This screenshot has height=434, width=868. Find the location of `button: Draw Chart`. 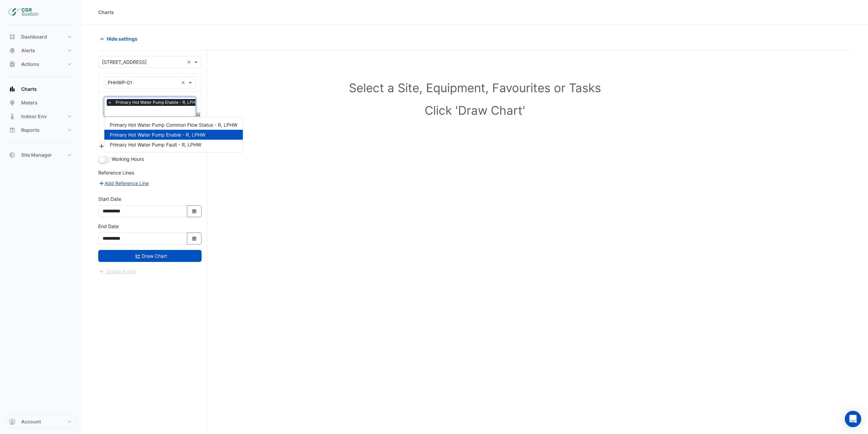

button: Draw Chart is located at coordinates (149, 256).